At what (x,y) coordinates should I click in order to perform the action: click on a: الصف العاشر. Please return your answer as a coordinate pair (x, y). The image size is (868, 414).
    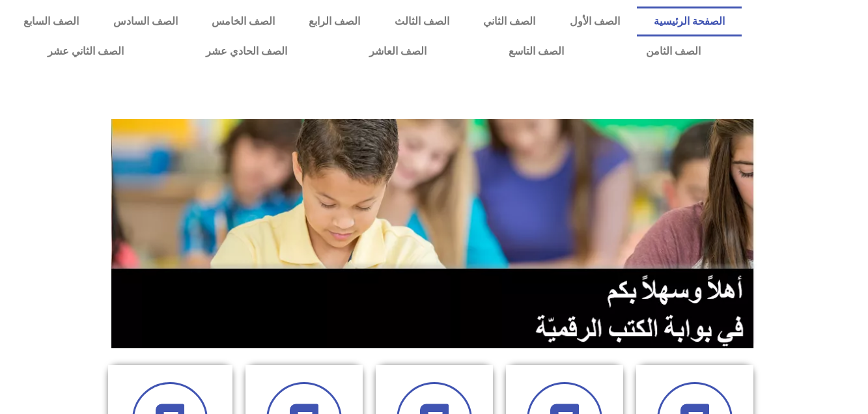
    Looking at the image, I should click on (398, 51).